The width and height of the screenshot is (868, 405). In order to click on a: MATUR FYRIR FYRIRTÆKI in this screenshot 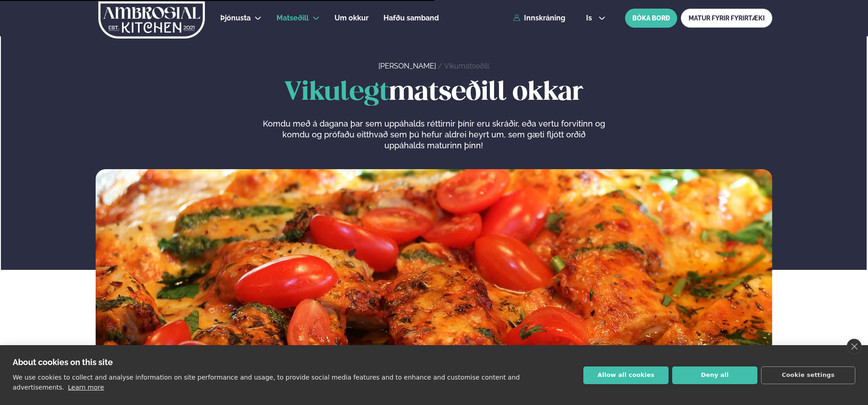, I will do `click(727, 18)`.